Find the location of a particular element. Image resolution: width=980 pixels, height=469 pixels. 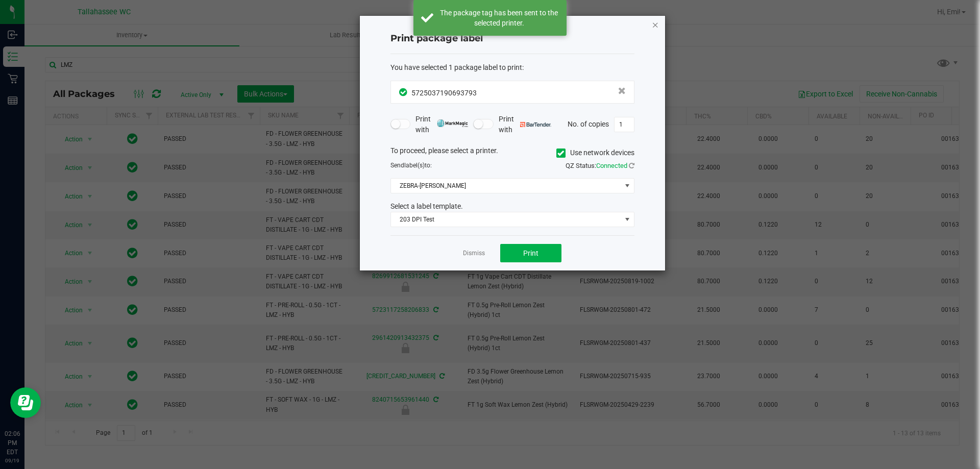

span: Send to: is located at coordinates (411, 165).